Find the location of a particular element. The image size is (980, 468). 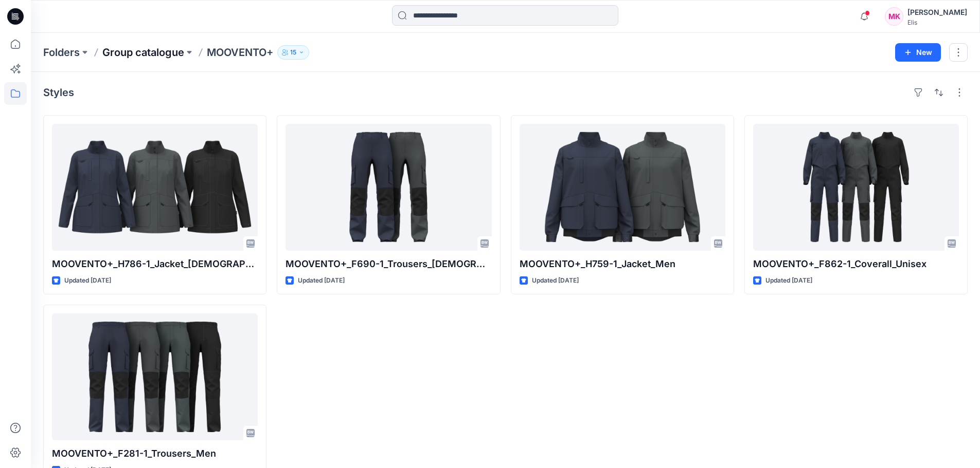

a: Group catalogue is located at coordinates (143, 52).